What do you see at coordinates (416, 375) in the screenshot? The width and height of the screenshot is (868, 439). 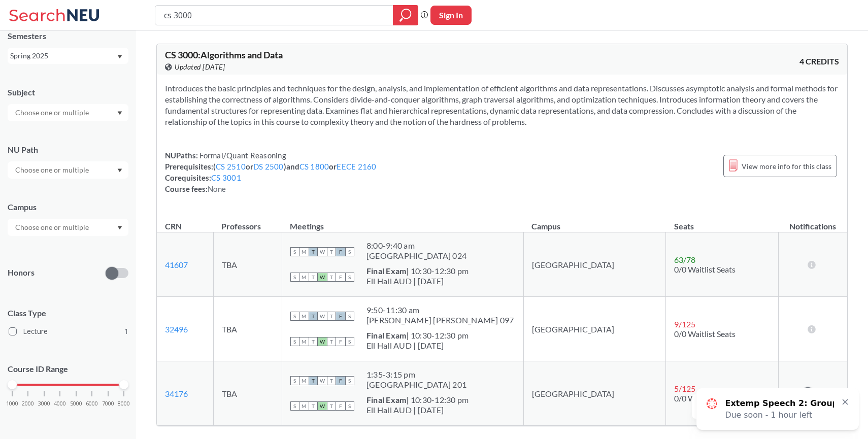 I see `div: 1:35 - 3:15 pm` at bounding box center [416, 375].